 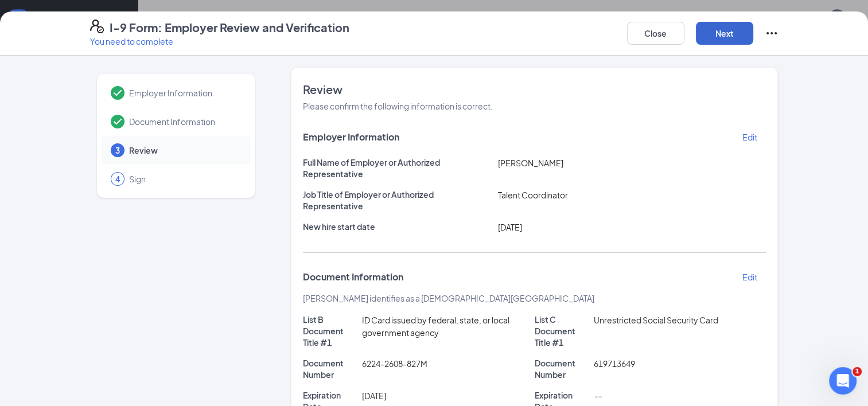 I want to click on span: 1, so click(x=857, y=371).